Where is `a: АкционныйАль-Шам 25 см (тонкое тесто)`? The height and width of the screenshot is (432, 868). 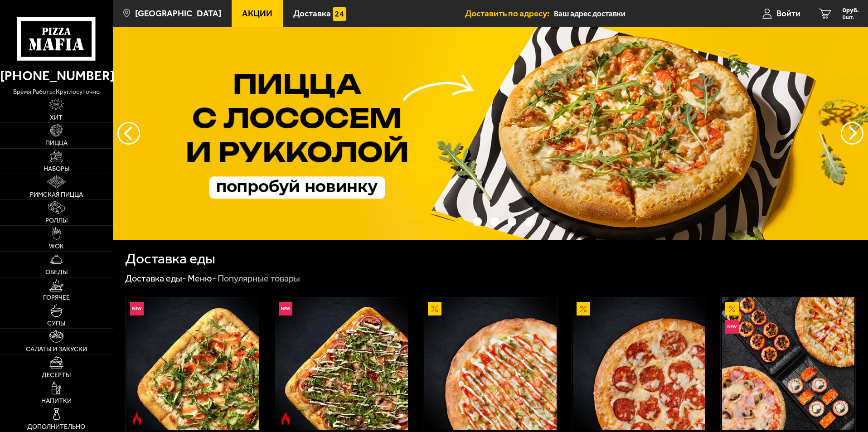 a: АкционныйАль-Шам 25 см (тонкое тесто) is located at coordinates (491, 363).